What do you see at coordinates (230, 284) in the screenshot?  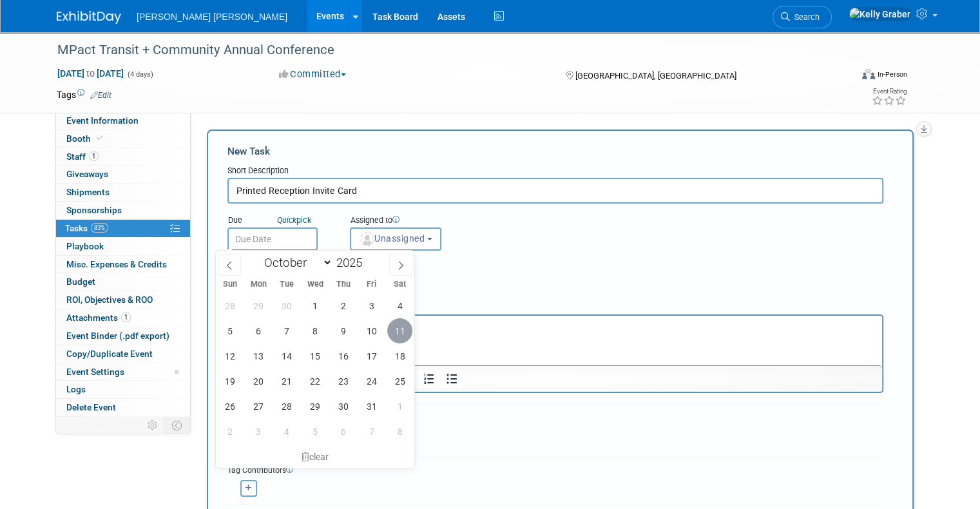 I see `span: Sun` at bounding box center [230, 284].